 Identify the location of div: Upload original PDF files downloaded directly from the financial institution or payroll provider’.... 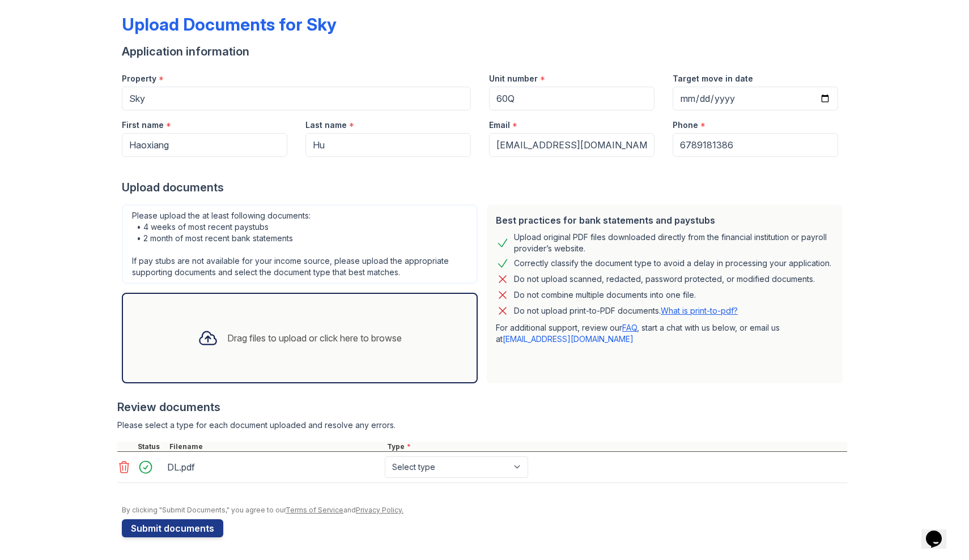
(674, 243).